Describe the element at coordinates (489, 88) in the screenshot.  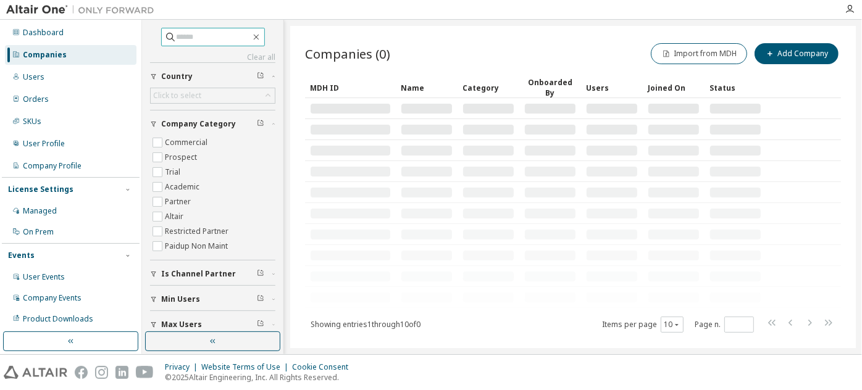
I see `div: Category` at that location.